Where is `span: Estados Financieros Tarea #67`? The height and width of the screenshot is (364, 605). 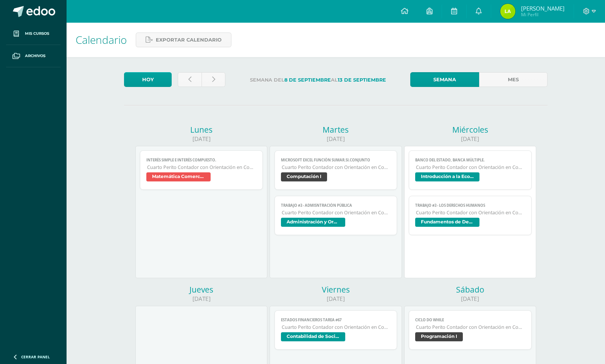 span: Estados Financieros Tarea #67 is located at coordinates (336, 320).